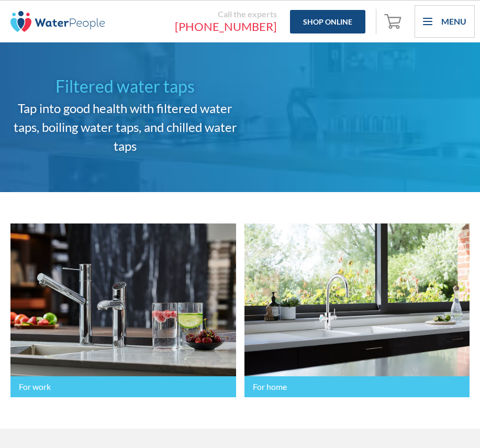 Image resolution: width=480 pixels, height=448 pixels. Describe the element at coordinates (454, 21) in the screenshot. I see `div: Menu` at that location.